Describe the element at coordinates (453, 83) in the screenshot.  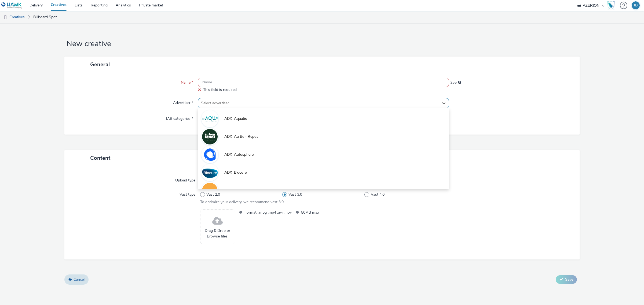
I see `span: 255` at that location.